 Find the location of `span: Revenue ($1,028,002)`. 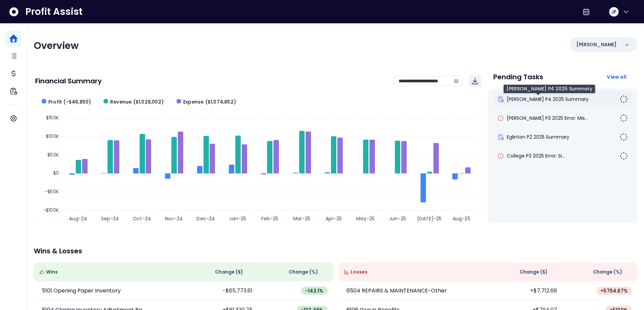

span: Revenue ($1,028,002) is located at coordinates (137, 102).